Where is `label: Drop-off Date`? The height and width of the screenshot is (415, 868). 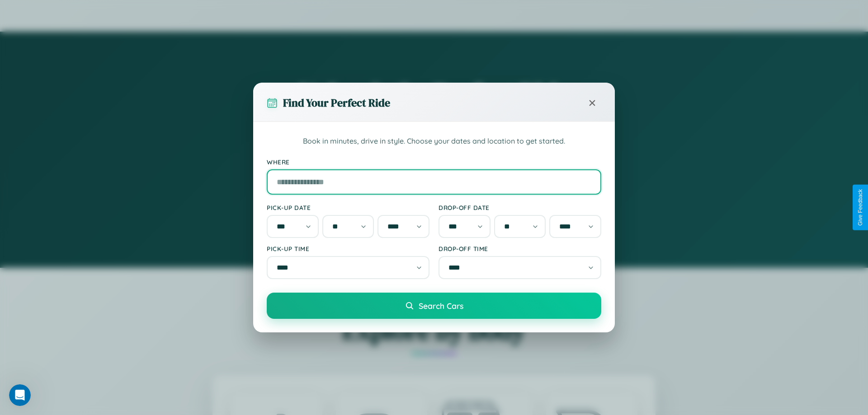
label: Drop-off Date is located at coordinates (520, 208).